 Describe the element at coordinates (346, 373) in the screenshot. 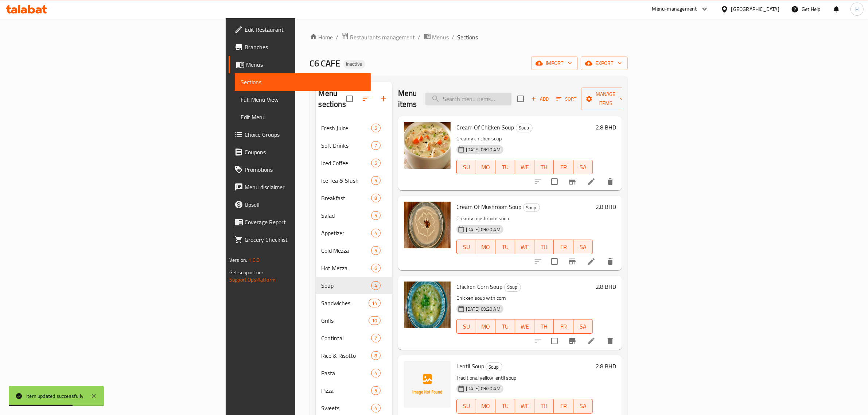

I see `div: Pasta` at that location.